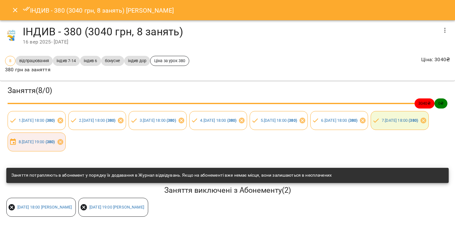  What do you see at coordinates (97, 70) in the screenshot?
I see `p: 380 грн за заняття` at bounding box center [97, 70].